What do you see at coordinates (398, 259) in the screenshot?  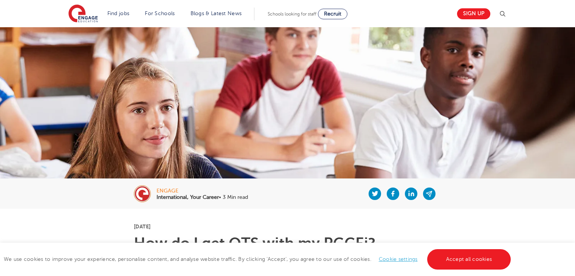 I see `a: Cookie settings` at bounding box center [398, 259].